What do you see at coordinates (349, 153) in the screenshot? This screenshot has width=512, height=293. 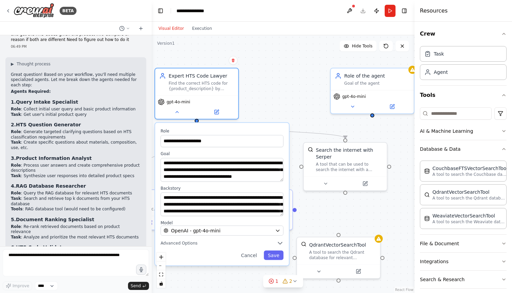 I see `div: Search the internet with Serper` at bounding box center [349, 153].